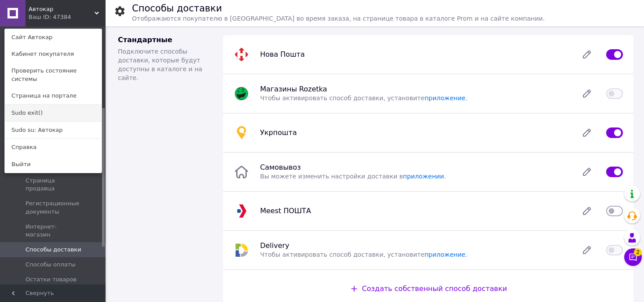 This screenshot has height=302, width=644. I want to click on a: Кабинет покупателя, so click(53, 54).